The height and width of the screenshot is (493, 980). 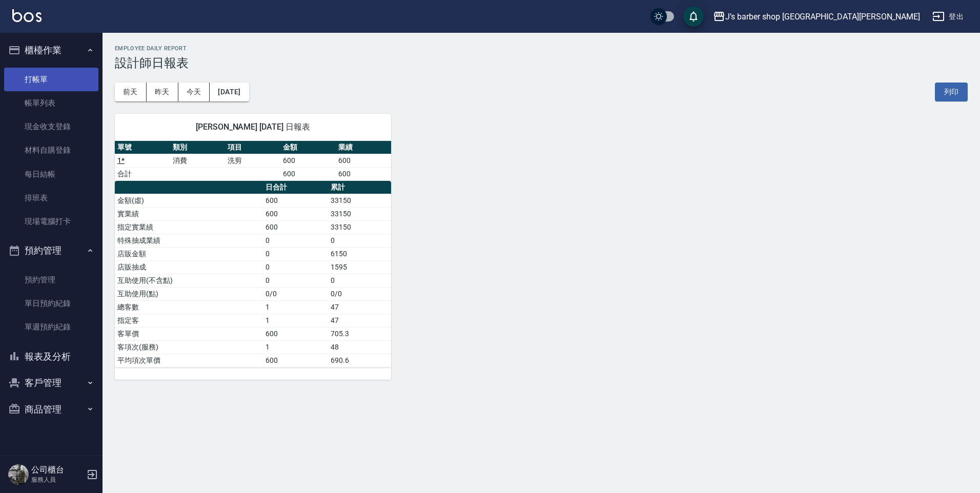 I want to click on th: 金額, so click(x=308, y=147).